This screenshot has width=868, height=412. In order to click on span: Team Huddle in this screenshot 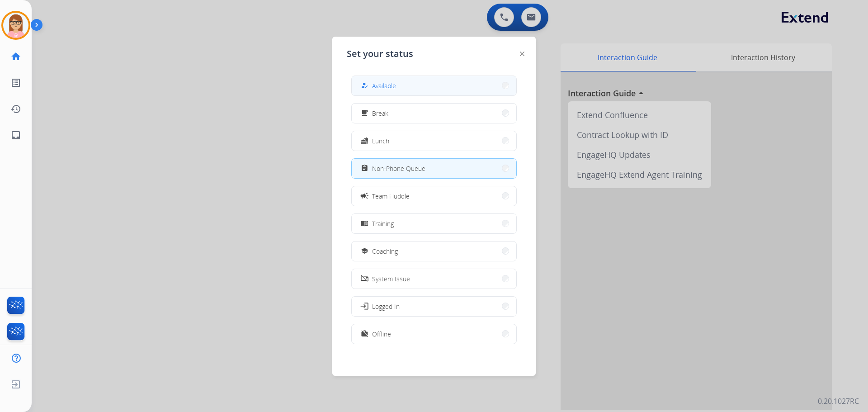, I will do `click(390, 196)`.